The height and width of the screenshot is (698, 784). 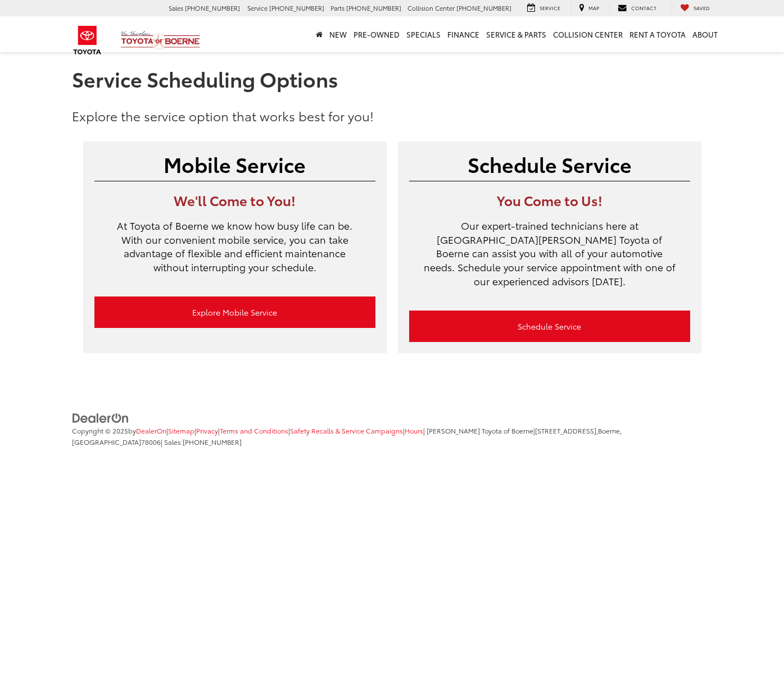 I want to click on a: Service & Parts: Opens in a new tab, so click(x=515, y=34).